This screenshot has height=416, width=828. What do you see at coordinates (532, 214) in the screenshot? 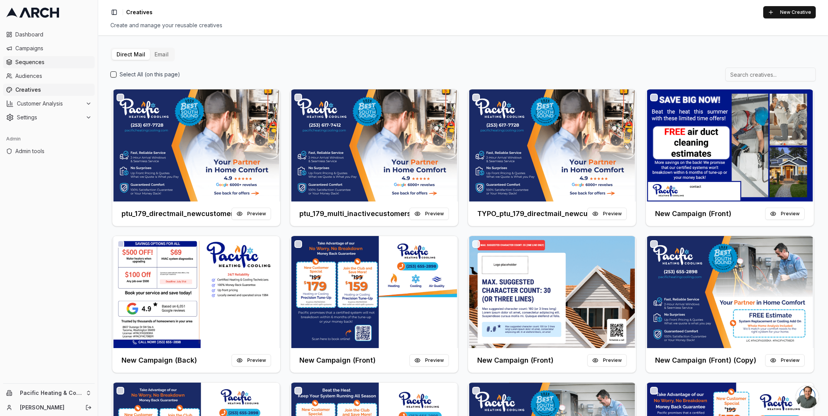
I see `h3: TYPO_ptu_179_directmail_newcustomers_sept2025` at bounding box center [532, 214].